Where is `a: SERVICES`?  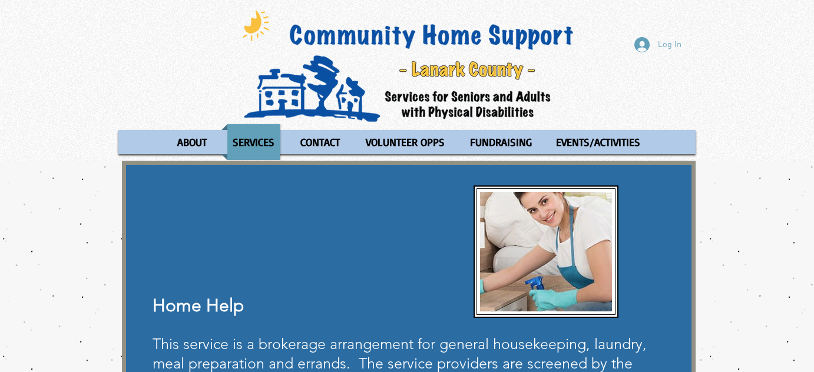 a: SERVICES is located at coordinates (253, 142).